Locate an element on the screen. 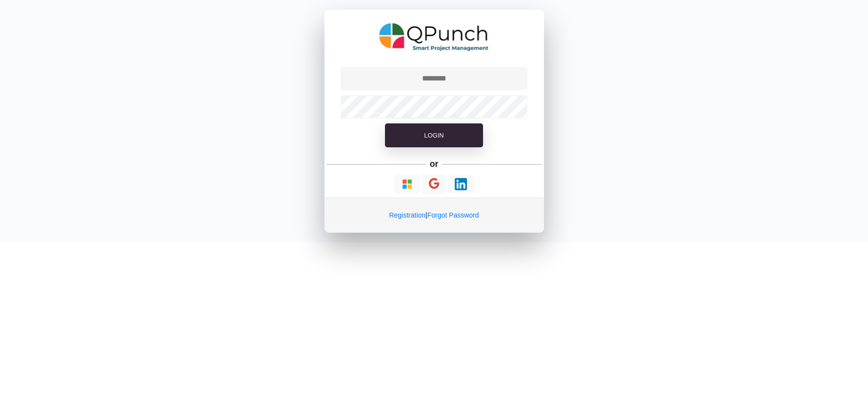 The width and height of the screenshot is (868, 419). a: Forgot Password is located at coordinates (453, 215).